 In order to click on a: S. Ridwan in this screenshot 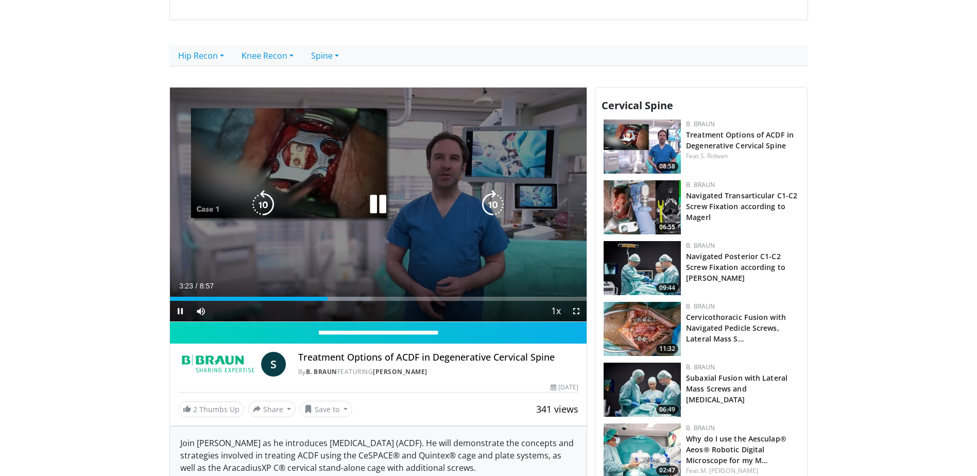, I will do `click(715, 156)`.